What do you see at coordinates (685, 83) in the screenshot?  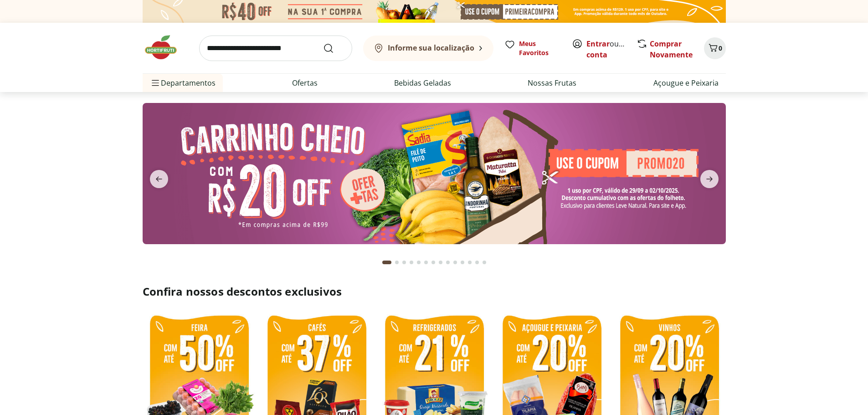 I see `a: Açougue e Peixaria` at bounding box center [685, 83].